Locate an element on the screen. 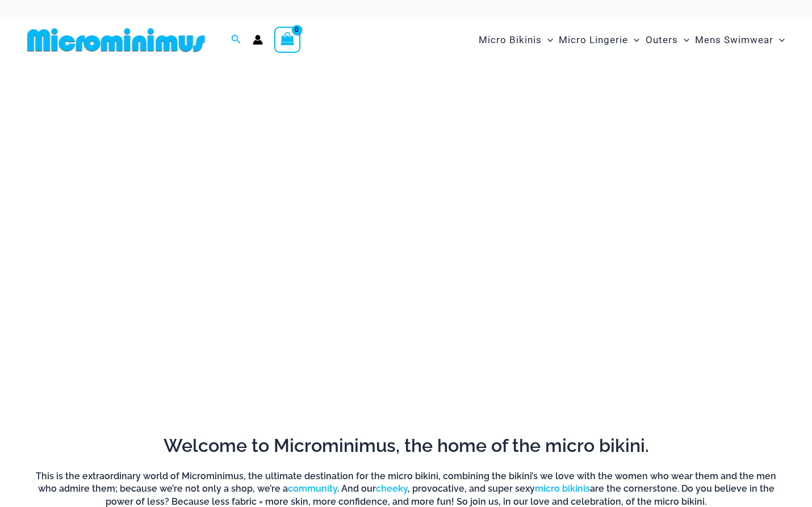 The width and height of the screenshot is (812, 507). a: View Shopping Cart, empty is located at coordinates (287, 40).